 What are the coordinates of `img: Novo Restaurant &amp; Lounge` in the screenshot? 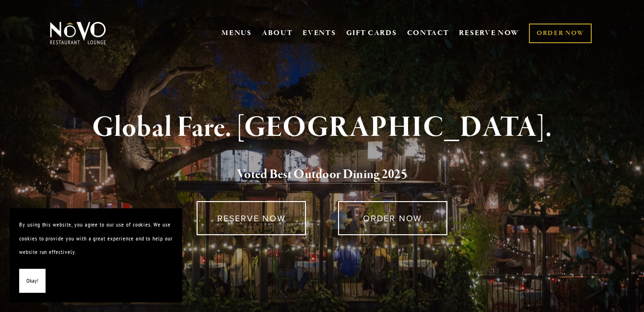 It's located at (78, 33).